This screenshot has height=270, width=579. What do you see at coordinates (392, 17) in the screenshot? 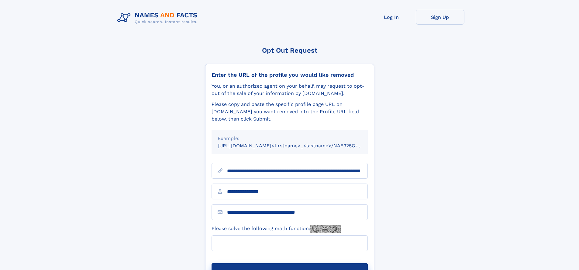
I see `a: Log In` at bounding box center [392, 17].